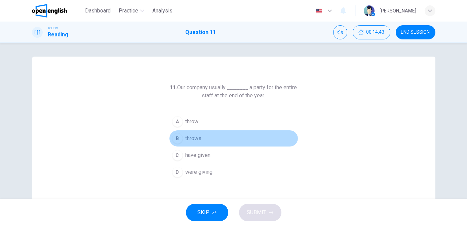 The image size is (467, 226). What do you see at coordinates (98, 11) in the screenshot?
I see `button: Dashboard` at bounding box center [98, 11].